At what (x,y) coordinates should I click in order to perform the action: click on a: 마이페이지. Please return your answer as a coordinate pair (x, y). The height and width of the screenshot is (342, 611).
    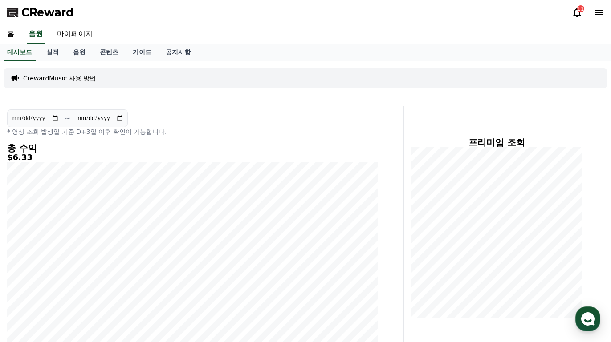
    Looking at the image, I should click on (75, 34).